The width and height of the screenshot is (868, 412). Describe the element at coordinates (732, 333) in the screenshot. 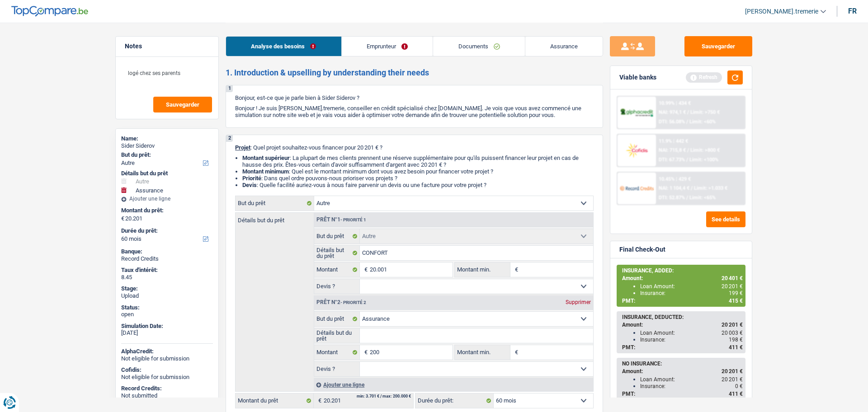

I see `span: 20 003 €` at that location.